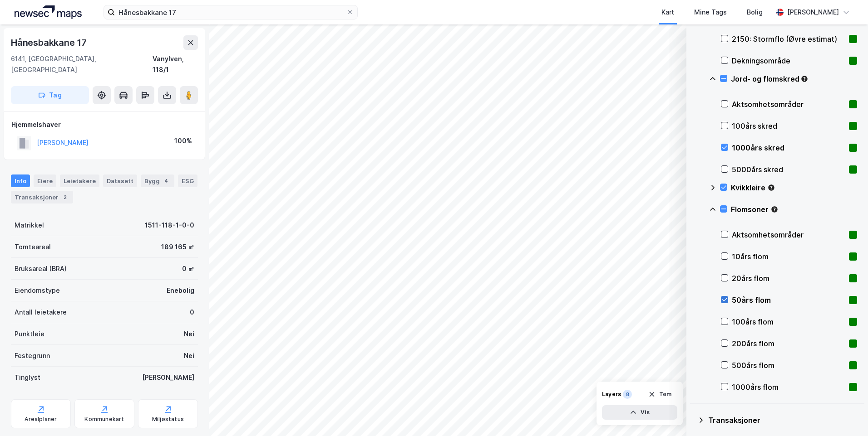 The image size is (868, 436). What do you see at coordinates (183, 141) in the screenshot?
I see `div: 100%` at bounding box center [183, 141].